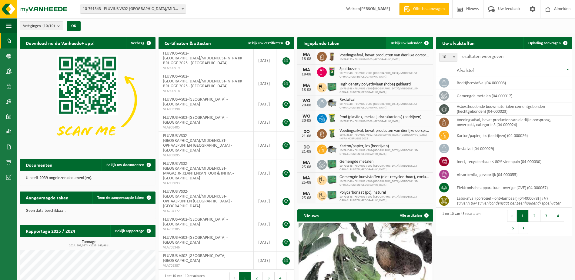 The width and height of the screenshot is (575, 280). What do you see at coordinates (133, 231) in the screenshot?
I see `a: Bekijk rapportage` at bounding box center [133, 231].